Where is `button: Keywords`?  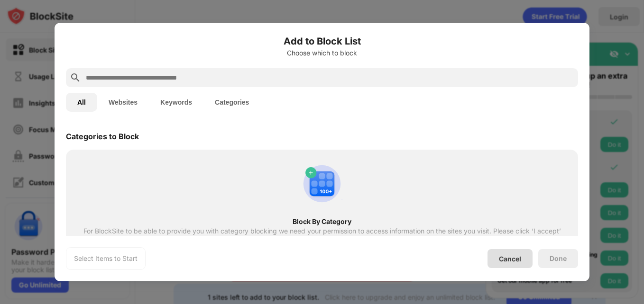
button: Keywords is located at coordinates (176, 103).